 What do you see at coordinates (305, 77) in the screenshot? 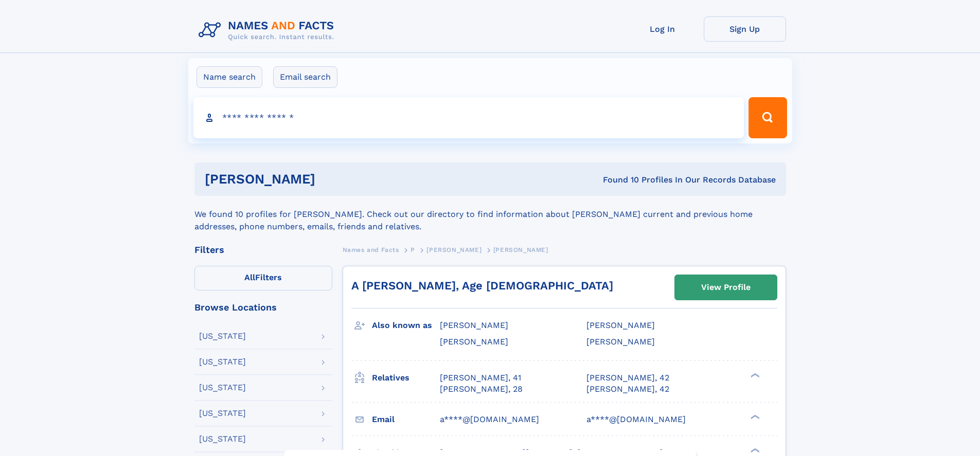
I see `label: Email search` at bounding box center [305, 77].